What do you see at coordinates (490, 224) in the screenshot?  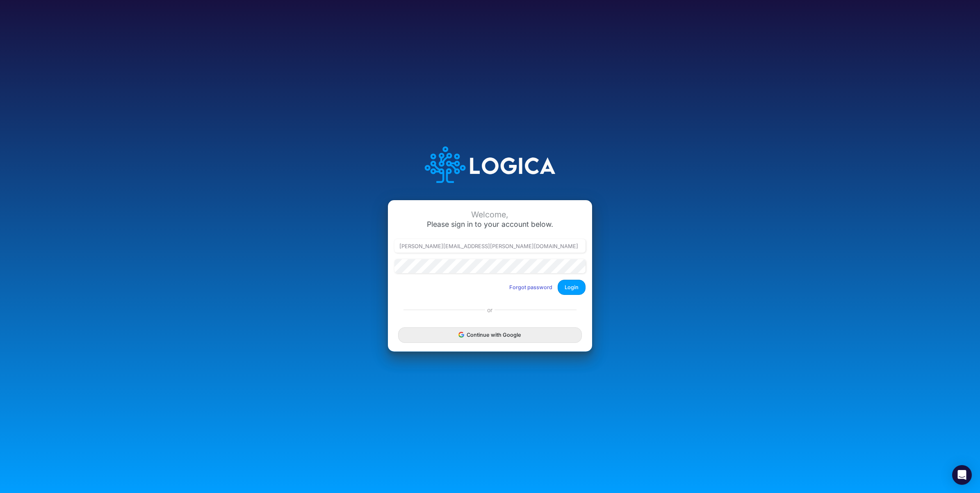 I see `span: Please sign in to your account below.` at bounding box center [490, 224].